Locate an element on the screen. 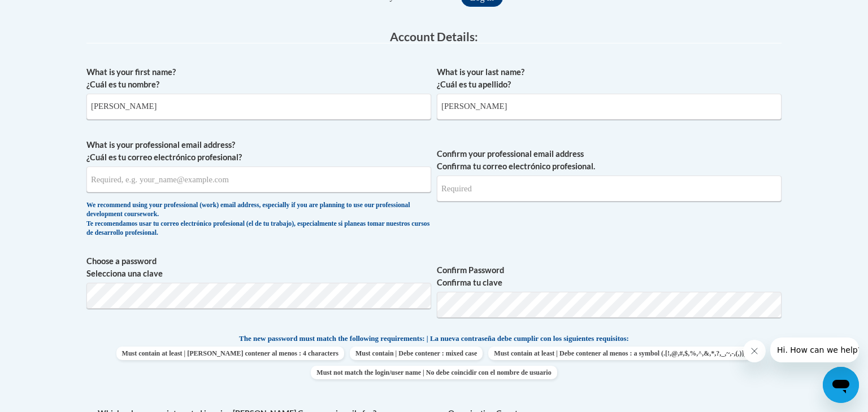  label: What is your professional email address? ¿Cuál es tu correo electrónico profesional? is located at coordinates (259, 152).